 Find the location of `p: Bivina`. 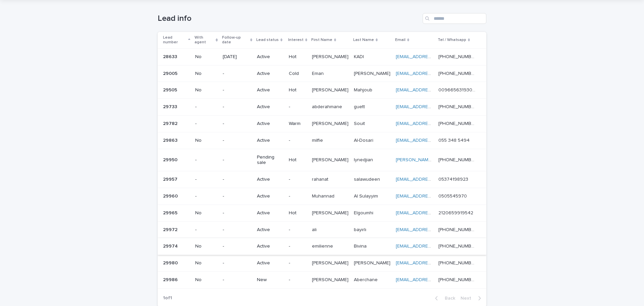

p: Bivina is located at coordinates (361, 245).